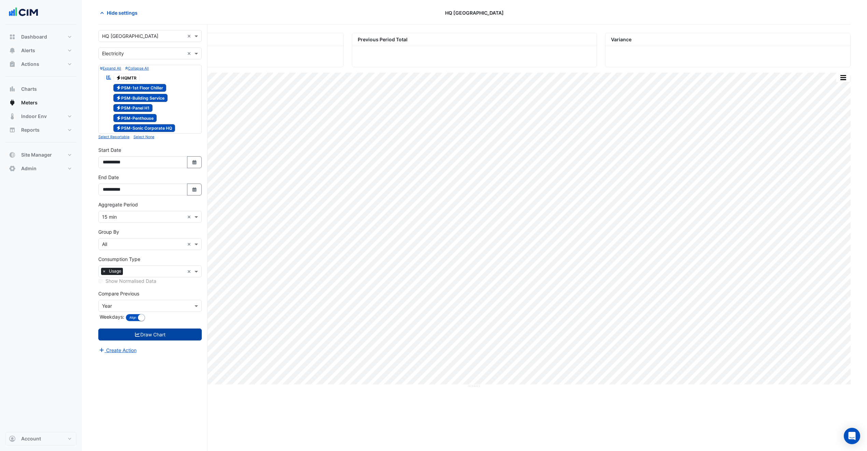 Image resolution: width=867 pixels, height=451 pixels. I want to click on img: Company Logo, so click(24, 12).